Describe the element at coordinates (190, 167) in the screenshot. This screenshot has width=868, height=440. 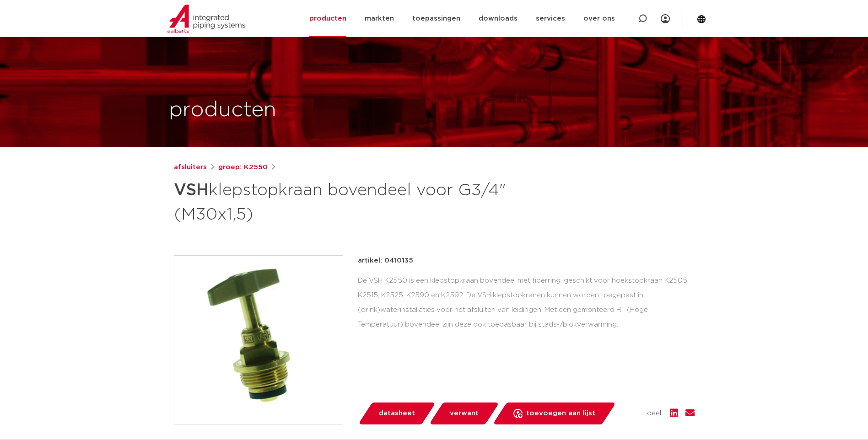
I see `a: afsluiters` at that location.